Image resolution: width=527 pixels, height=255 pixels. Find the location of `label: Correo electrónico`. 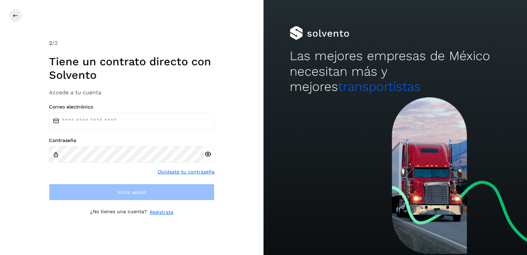

label: Correo electrónico is located at coordinates (132, 107).